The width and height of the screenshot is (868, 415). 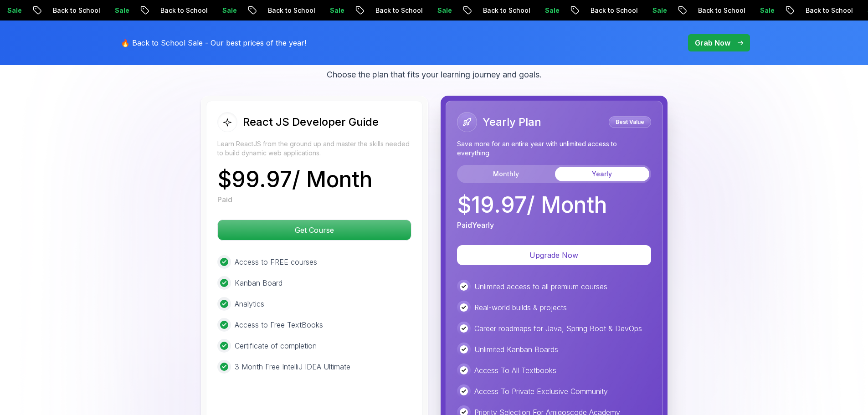 What do you see at coordinates (713, 42) in the screenshot?
I see `p: Grab Now` at bounding box center [713, 42].